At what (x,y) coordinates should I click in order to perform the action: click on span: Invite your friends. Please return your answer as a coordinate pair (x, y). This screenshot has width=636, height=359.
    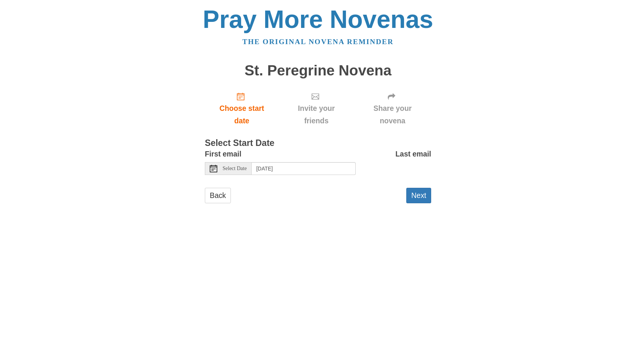
    Looking at the image, I should click on (316, 115).